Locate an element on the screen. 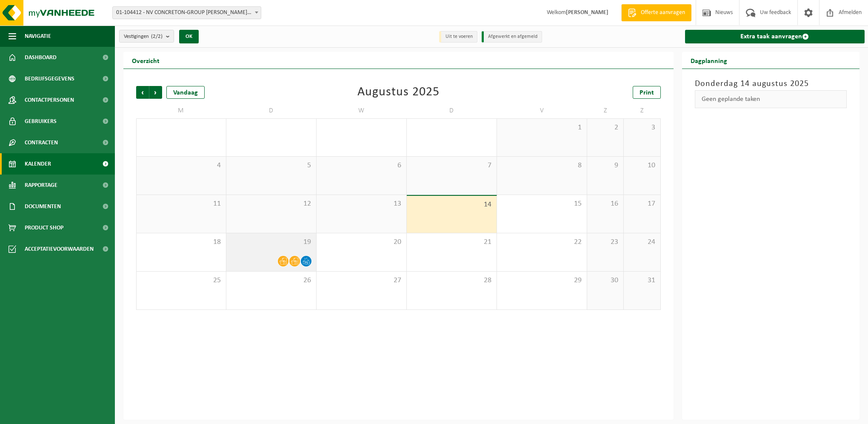  span: Bedrijfsgegevens is located at coordinates (49, 79).